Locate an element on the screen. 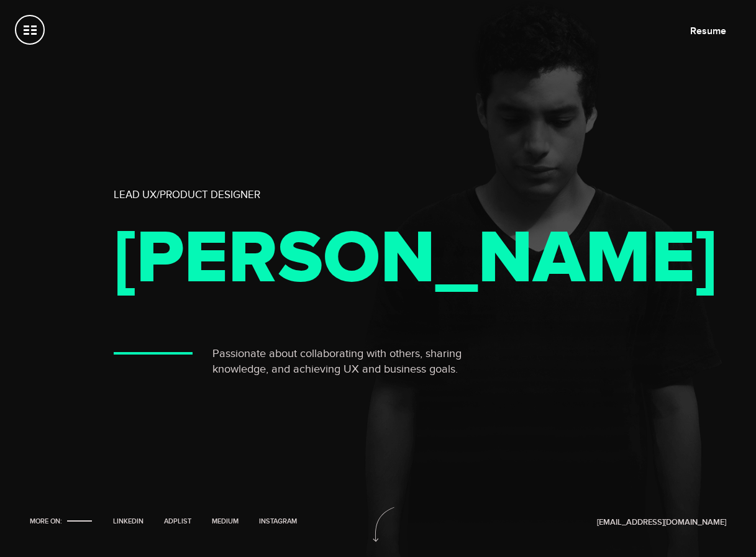 This screenshot has height=557, width=756. a: Medium is located at coordinates (225, 521).